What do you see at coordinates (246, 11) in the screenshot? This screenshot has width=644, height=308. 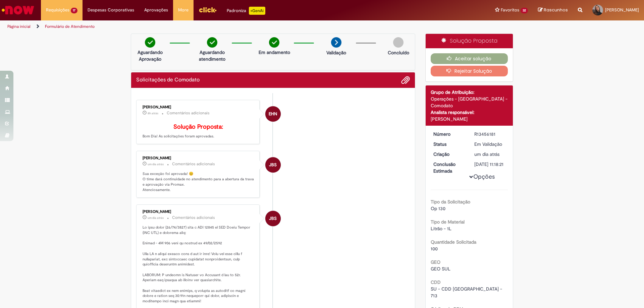 I see `div: Padroniza` at bounding box center [246, 11].